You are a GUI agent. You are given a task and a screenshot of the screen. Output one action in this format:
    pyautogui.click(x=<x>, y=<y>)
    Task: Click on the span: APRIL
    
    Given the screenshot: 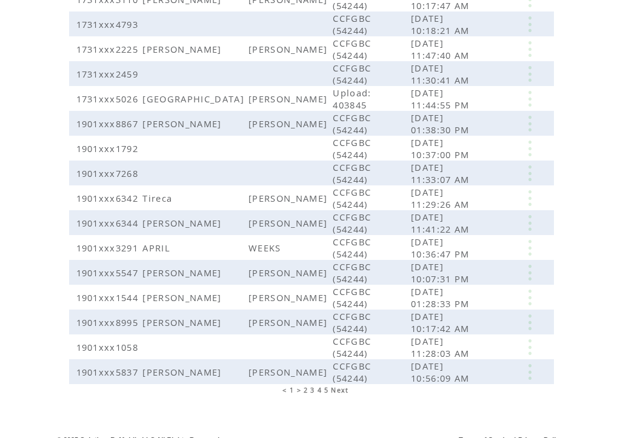 What is the action you would take?
    pyautogui.click(x=158, y=248)
    